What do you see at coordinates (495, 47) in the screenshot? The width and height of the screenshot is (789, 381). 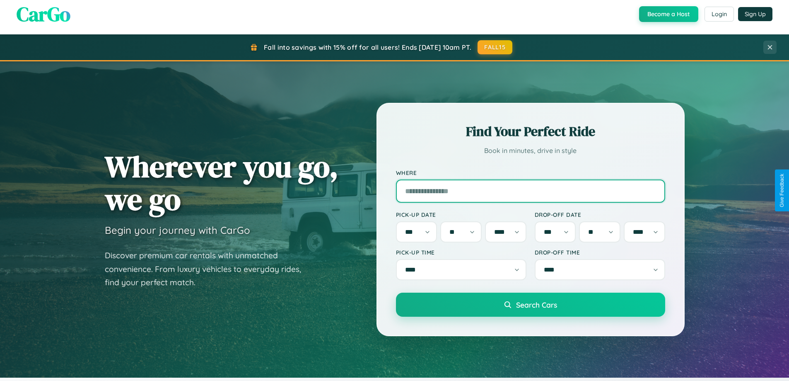 I see `button: FALL15` at bounding box center [495, 47].